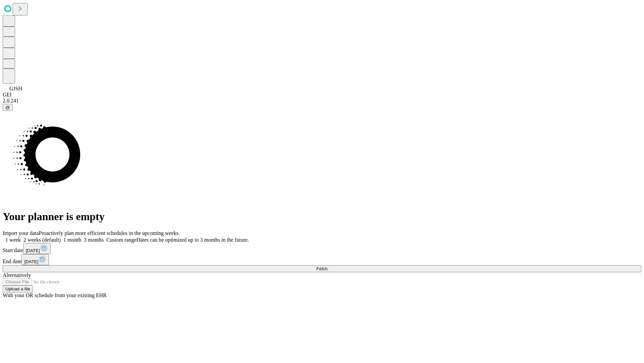  I want to click on h1: Your planner is empty, so click(322, 216).